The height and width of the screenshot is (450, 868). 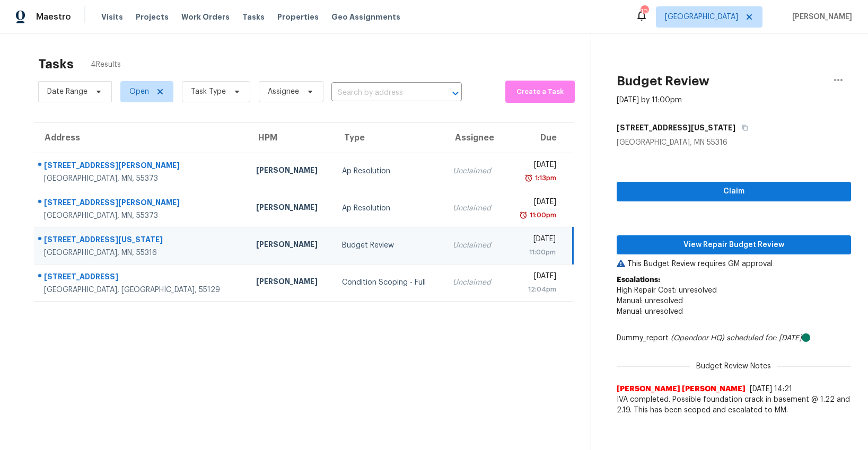 I want to click on span: IVA completed. Possible foundation crack in basement @ 1.22 and 2.19. This has been scoped and es..., so click(x=734, y=405).